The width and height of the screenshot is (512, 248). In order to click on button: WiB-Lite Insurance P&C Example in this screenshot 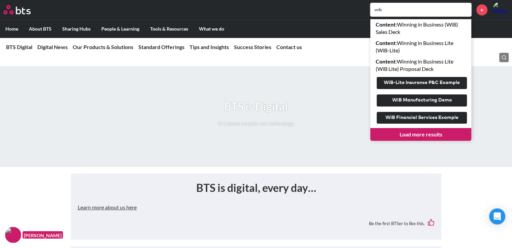, I will do `click(422, 83)`.